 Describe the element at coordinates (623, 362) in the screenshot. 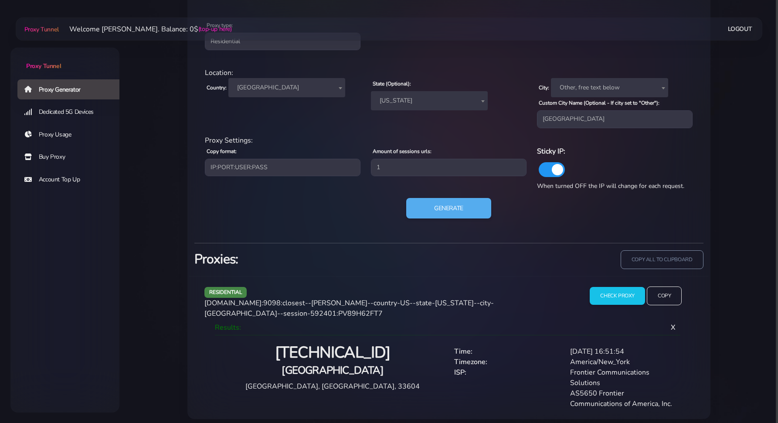

I see `div: America/New_York` at that location.